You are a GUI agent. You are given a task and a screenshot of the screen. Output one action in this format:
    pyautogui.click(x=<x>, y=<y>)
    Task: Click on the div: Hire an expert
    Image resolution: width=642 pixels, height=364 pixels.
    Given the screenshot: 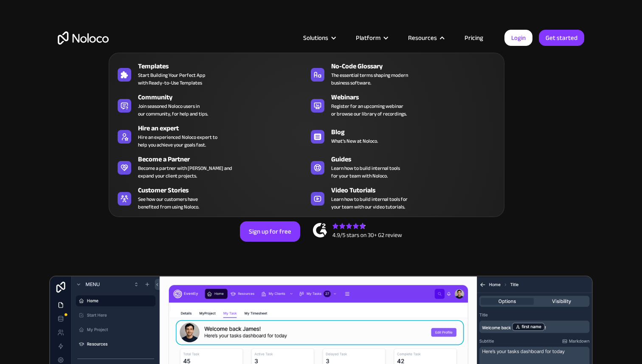 What is the action you would take?
    pyautogui.click(x=224, y=128)
    